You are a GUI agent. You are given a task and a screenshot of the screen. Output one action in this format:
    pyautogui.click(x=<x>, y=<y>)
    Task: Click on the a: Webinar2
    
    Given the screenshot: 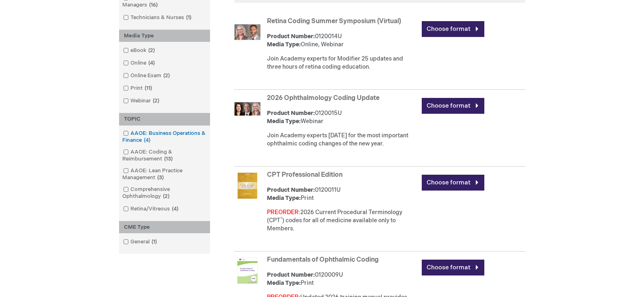 What is the action you would take?
    pyautogui.click(x=142, y=101)
    